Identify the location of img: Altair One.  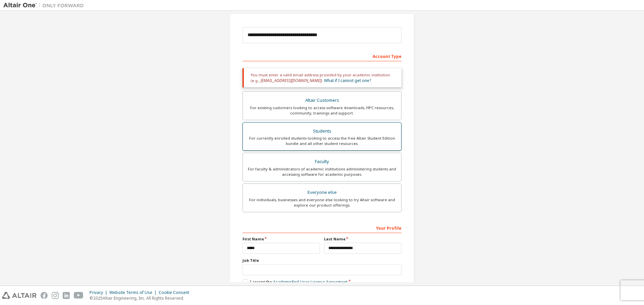
(45, 5).